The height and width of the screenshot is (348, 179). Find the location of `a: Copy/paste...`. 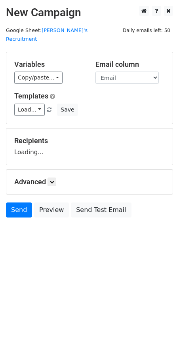

a: Copy/paste... is located at coordinates (38, 78).